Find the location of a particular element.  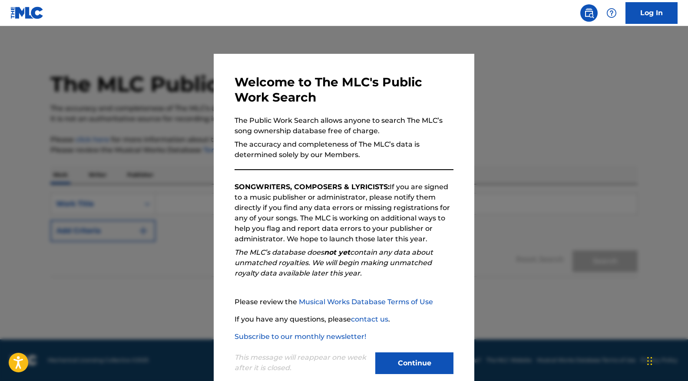

img: help is located at coordinates (612, 13).